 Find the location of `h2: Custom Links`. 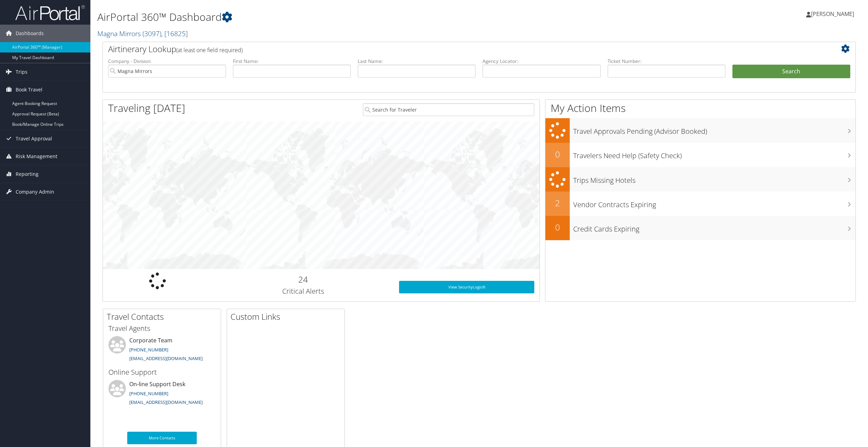

h2: Custom Links is located at coordinates (288, 317).